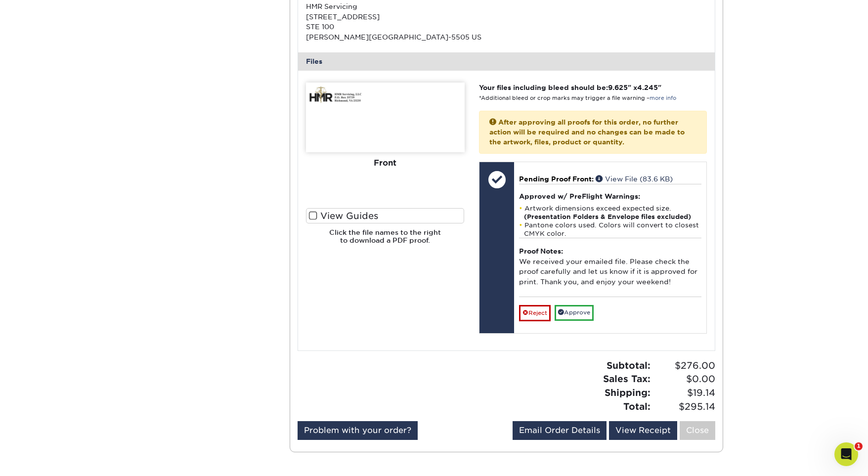 This screenshot has height=476, width=868. What do you see at coordinates (574, 312) in the screenshot?
I see `a: Approve` at bounding box center [574, 312].